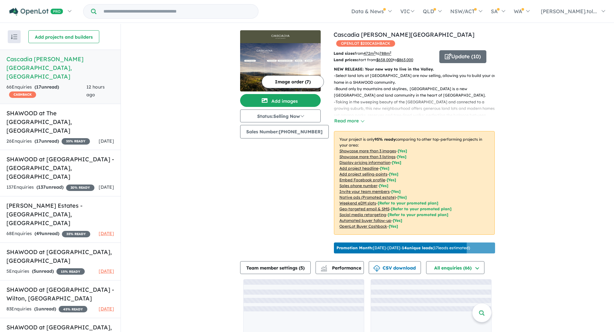 The width and height of the screenshot is (614, 332). I want to click on b: Promotion Month:, so click(354, 248).